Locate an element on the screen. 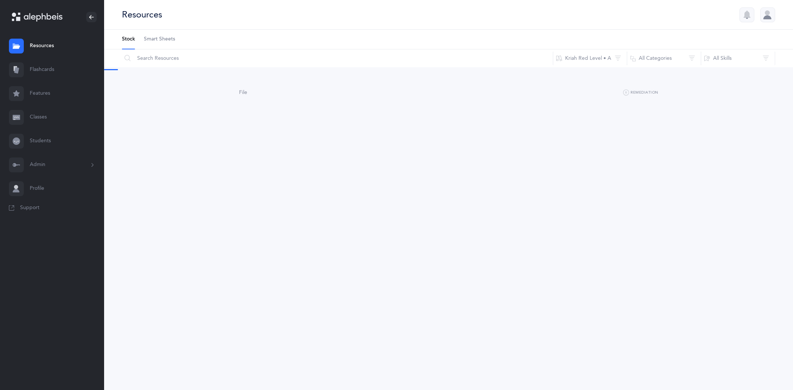 This screenshot has height=390, width=793. span: Smart Sheets is located at coordinates (159, 39).